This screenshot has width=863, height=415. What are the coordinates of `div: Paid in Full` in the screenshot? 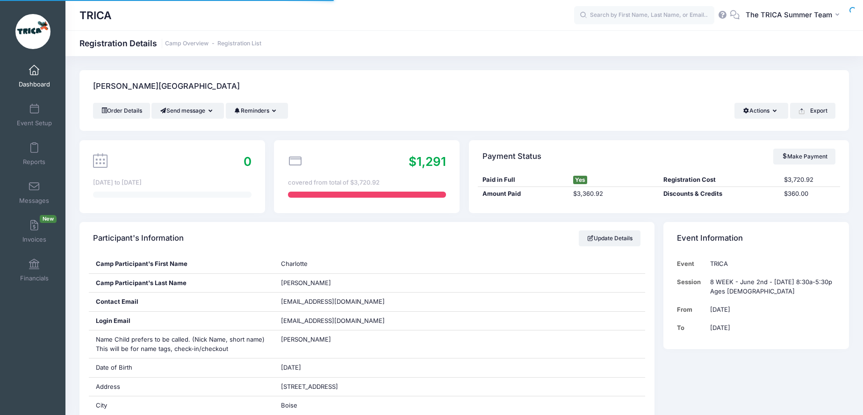 It's located at (523, 180).